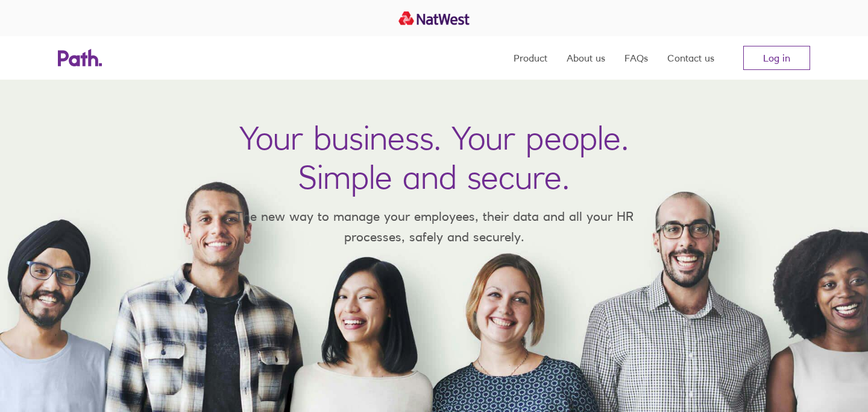 The width and height of the screenshot is (868, 412). What do you see at coordinates (691, 58) in the screenshot?
I see `a: Contact us` at bounding box center [691, 58].